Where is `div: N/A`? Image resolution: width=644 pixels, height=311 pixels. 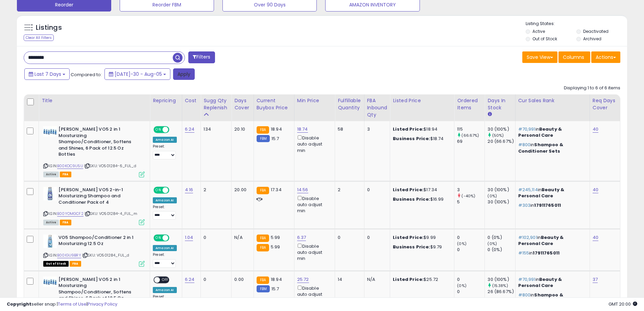 div: N/A is located at coordinates (241, 238).